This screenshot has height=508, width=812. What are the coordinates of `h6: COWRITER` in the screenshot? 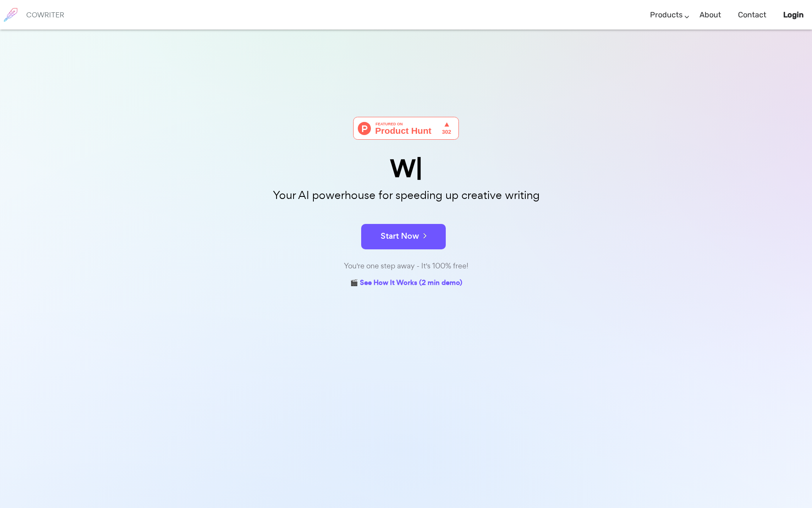 It's located at (45, 15).